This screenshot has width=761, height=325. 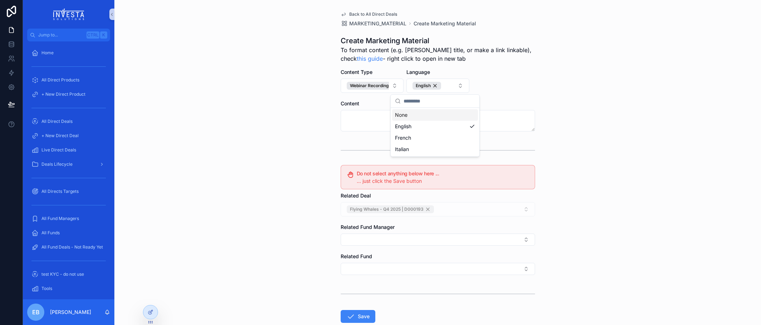 What do you see at coordinates (435, 115) in the screenshot?
I see `div: None` at bounding box center [435, 115].